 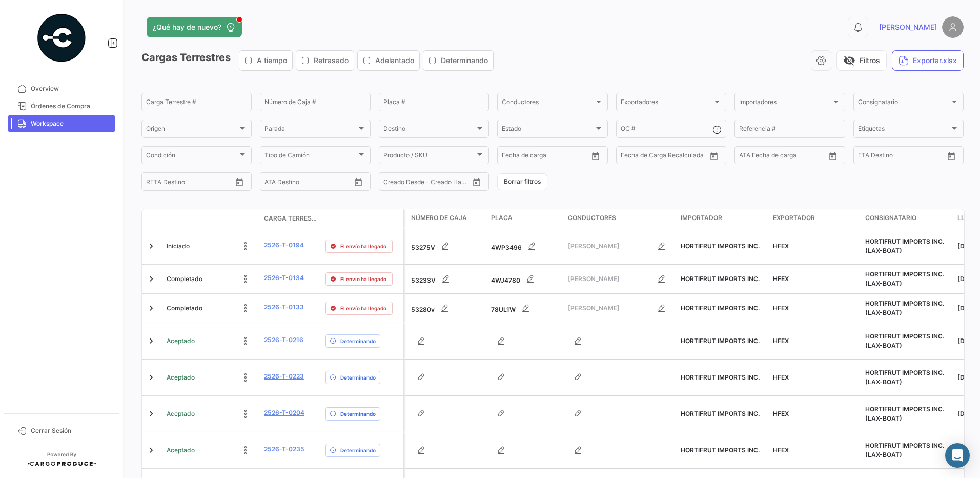 I want to click on span: Carga Terrestre #, so click(x=291, y=218).